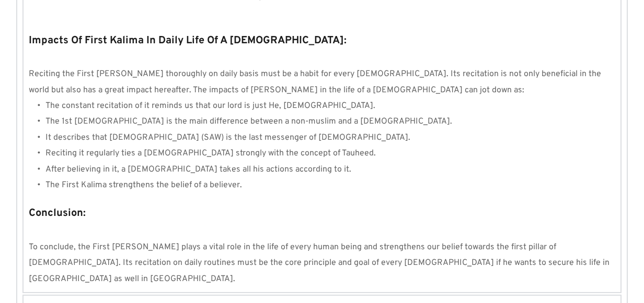 The image size is (644, 303). What do you see at coordinates (57, 213) in the screenshot?
I see `strong: Conclusion:` at bounding box center [57, 213].